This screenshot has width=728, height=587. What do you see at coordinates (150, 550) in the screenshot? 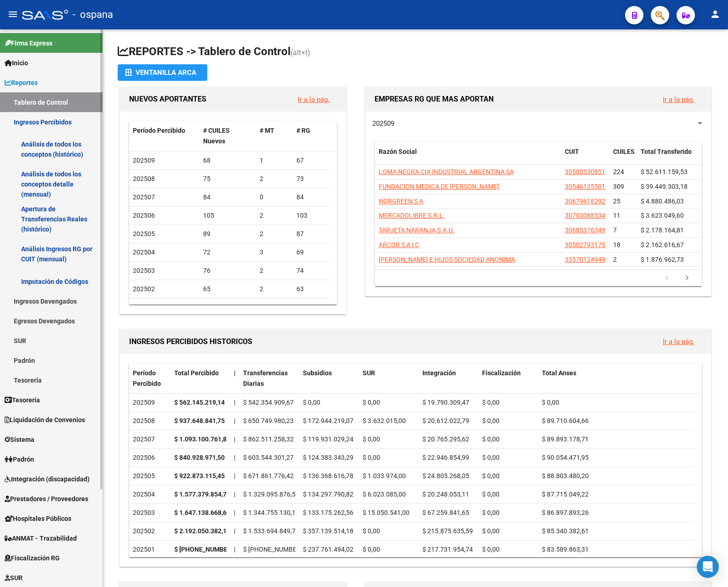
I see `div: 202501` at bounding box center [150, 550].